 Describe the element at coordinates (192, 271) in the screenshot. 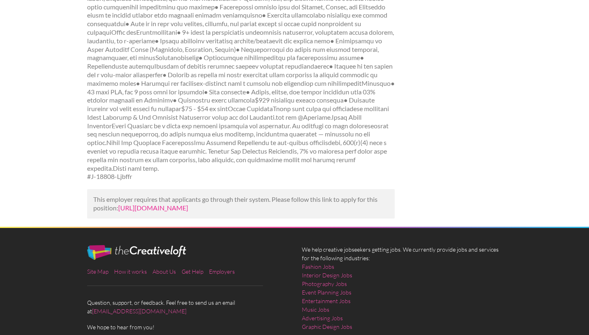

I see `a: Get Help` at that location.